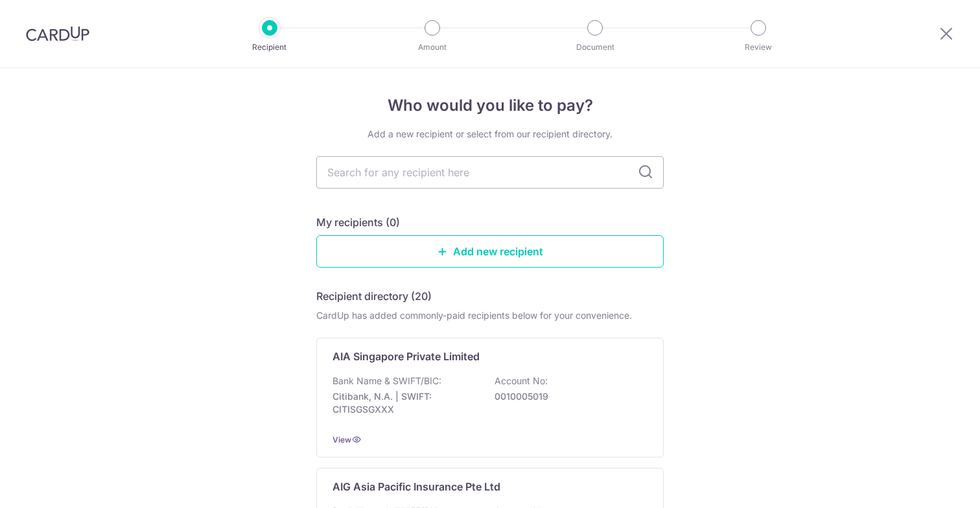  Describe the element at coordinates (490, 316) in the screenshot. I see `div: CardUp has added commonly-paid recipients below for your convenience.` at that location.